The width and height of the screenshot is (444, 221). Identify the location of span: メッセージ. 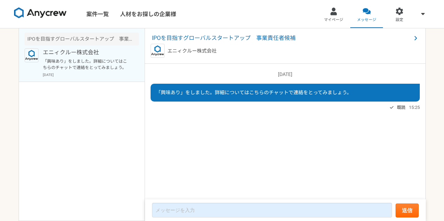
(366, 20).